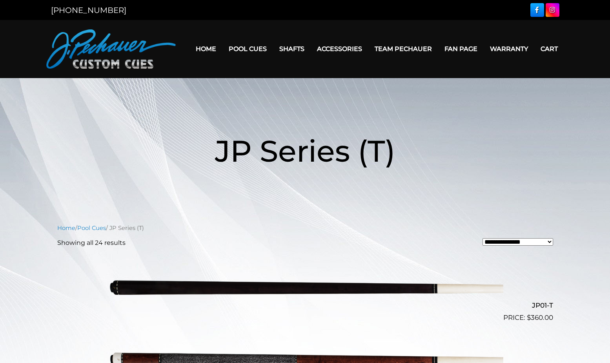 The height and width of the screenshot is (363, 610). I want to click on span: JP Series (T), so click(305, 151).